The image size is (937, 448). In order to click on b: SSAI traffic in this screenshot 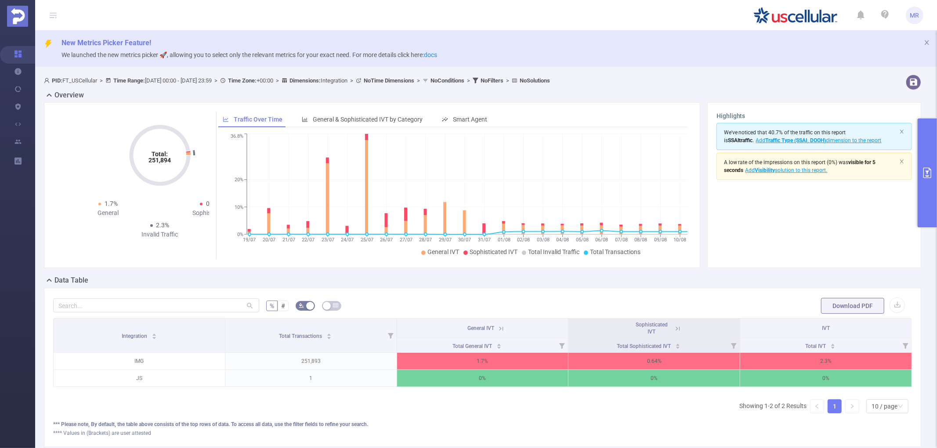, I will do `click(740, 141)`.